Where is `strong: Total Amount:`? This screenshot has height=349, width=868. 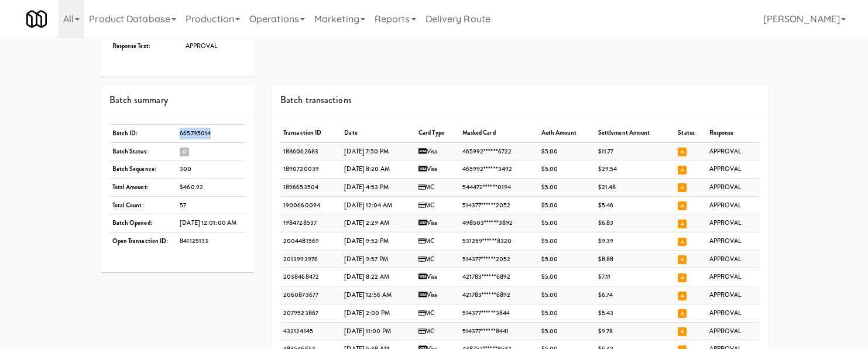
strong: Total Amount: is located at coordinates (130, 187).